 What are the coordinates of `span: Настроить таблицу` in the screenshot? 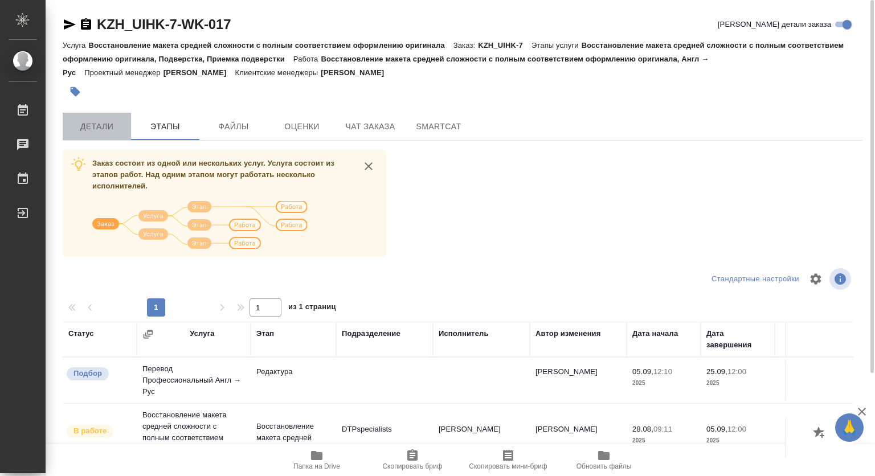 It's located at (816, 279).